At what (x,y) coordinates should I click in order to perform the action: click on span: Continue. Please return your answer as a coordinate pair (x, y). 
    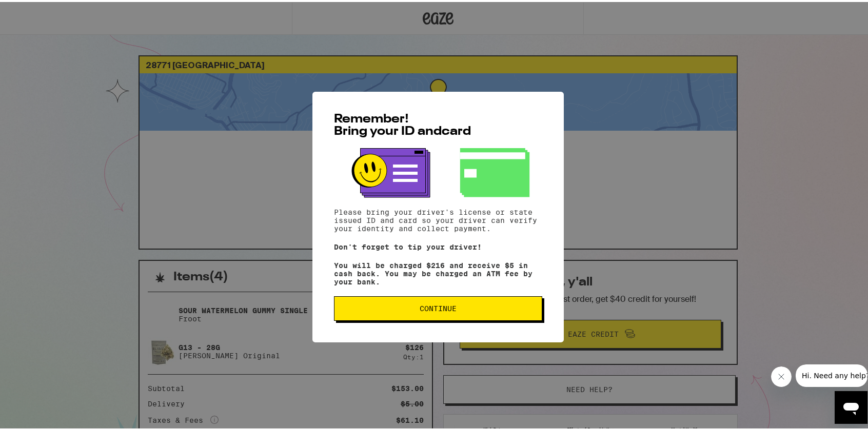
    Looking at the image, I should click on (438, 307).